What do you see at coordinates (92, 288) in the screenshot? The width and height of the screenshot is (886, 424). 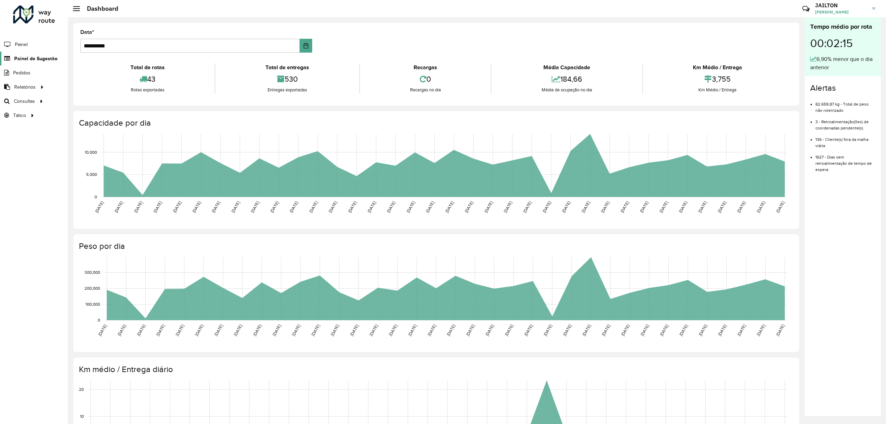 I see `text: 200,000` at bounding box center [92, 288].